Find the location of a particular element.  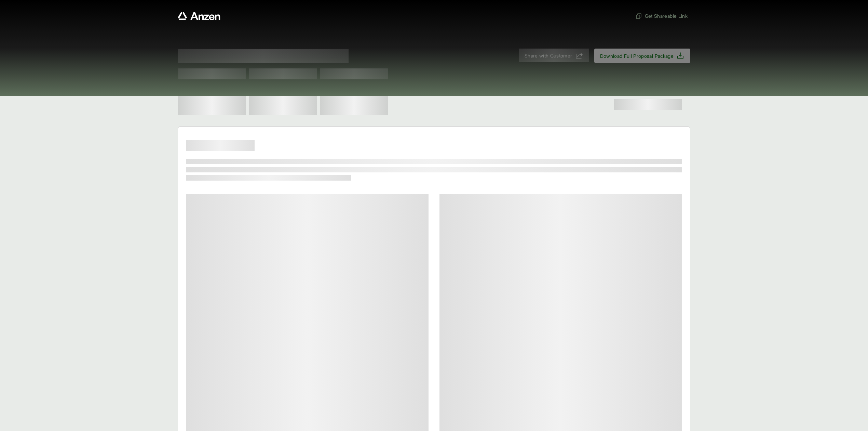

span: Get Shareable Link is located at coordinates (661, 16).